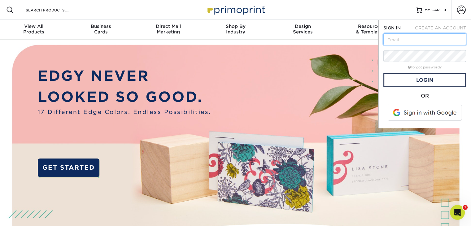  Describe the element at coordinates (370, 30) in the screenshot. I see `a: Resources& Templates` at that location.